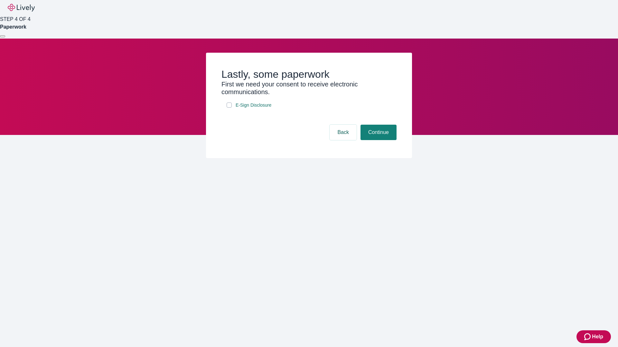 The width and height of the screenshot is (618, 347). I want to click on img: Lively, so click(21, 8).